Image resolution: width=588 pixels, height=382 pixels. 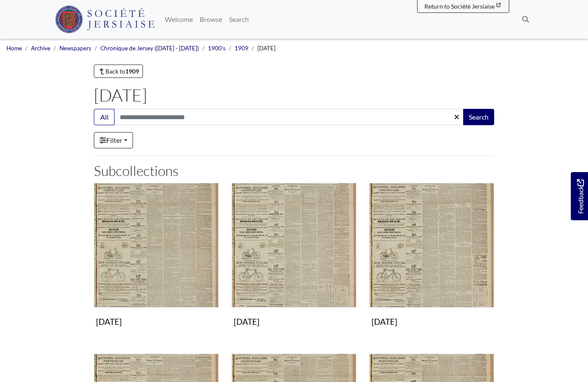 What do you see at coordinates (579, 196) in the screenshot?
I see `a: Would you like to provide feedback?` at bounding box center [579, 196].